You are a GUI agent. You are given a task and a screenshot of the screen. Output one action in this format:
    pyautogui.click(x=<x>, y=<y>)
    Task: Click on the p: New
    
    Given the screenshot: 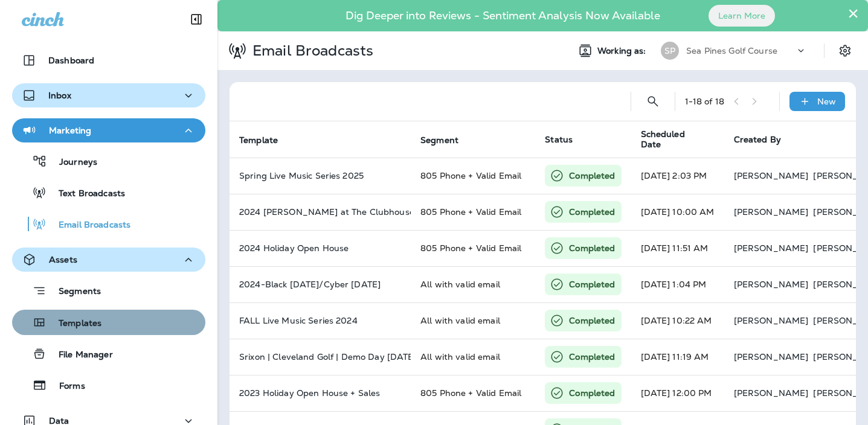 What is the action you would take?
    pyautogui.click(x=826, y=101)
    